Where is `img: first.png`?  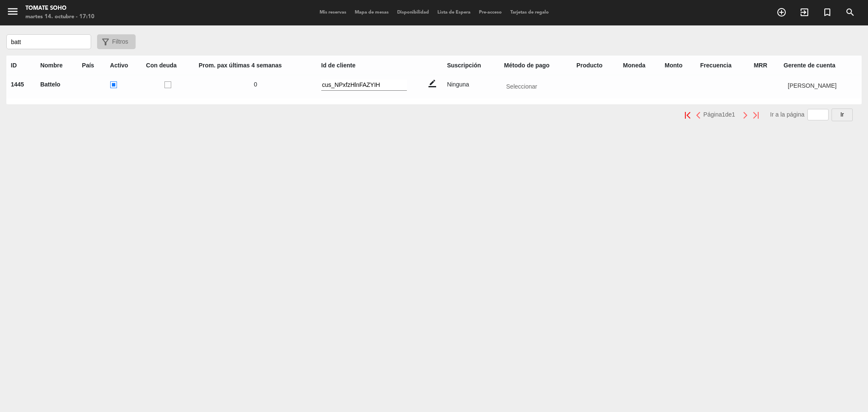
img: first.png is located at coordinates (688, 115).